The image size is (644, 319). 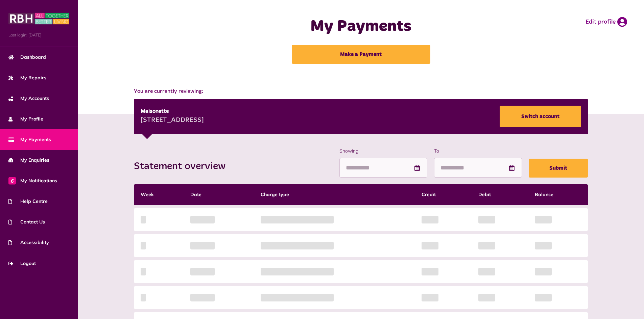 What do you see at coordinates (12, 181) in the screenshot?
I see `span: 6` at bounding box center [12, 181].